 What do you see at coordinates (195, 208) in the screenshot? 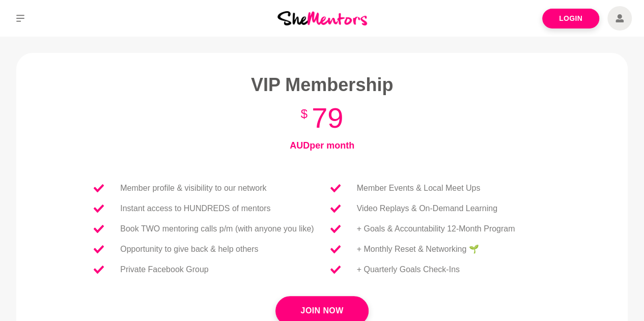
I see `p: Instant access to HUNDREDS of mentors` at bounding box center [195, 208].